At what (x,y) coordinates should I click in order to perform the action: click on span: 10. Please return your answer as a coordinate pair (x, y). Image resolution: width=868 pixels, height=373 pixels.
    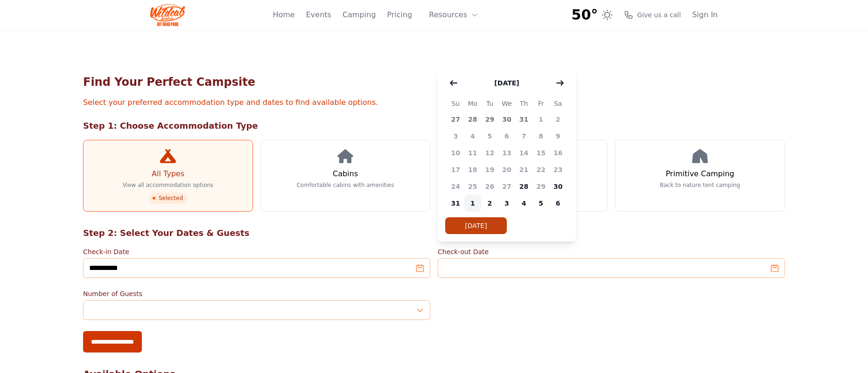
    Looking at the image, I should click on (455, 153).